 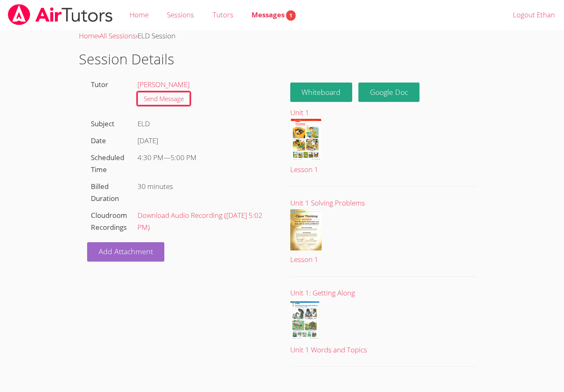 I want to click on div: Unit 1, so click(x=383, y=113).